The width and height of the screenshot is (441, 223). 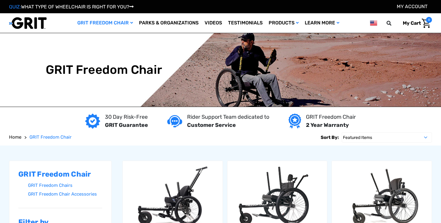 What do you see at coordinates (213, 23) in the screenshot?
I see `a: Videos` at bounding box center [213, 23].